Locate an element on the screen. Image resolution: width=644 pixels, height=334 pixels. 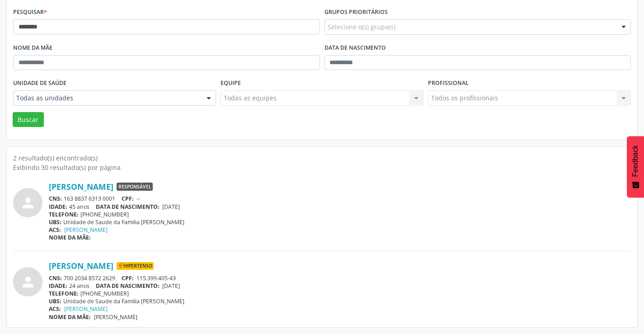
label: Grupos prioritários is located at coordinates (356, 12).